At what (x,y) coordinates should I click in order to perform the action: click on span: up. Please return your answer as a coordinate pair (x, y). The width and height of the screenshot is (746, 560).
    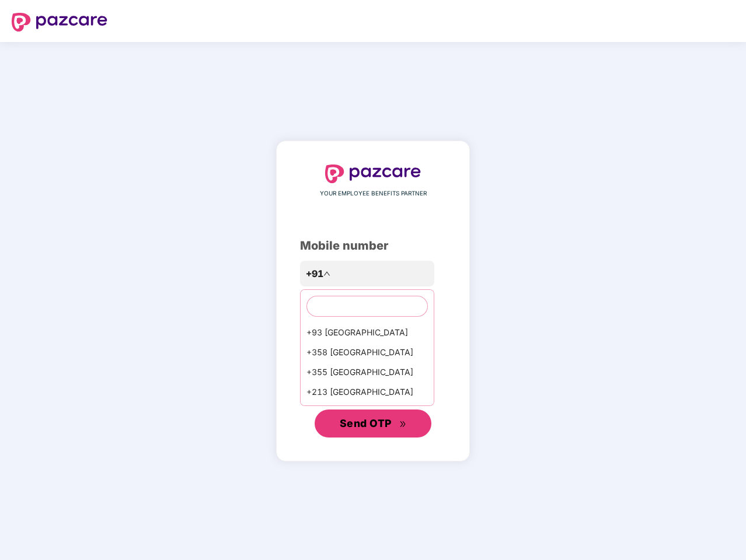
    Looking at the image, I should click on (327, 274).